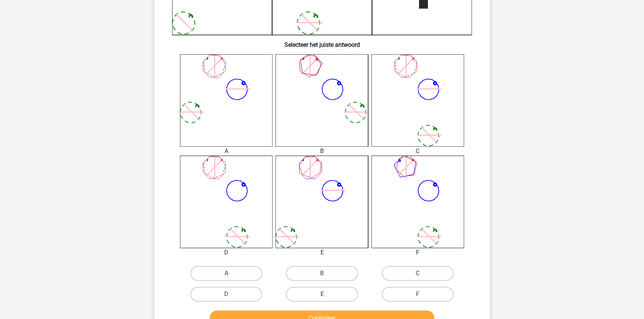 The height and width of the screenshot is (319, 644). I want to click on div: E, so click(322, 252).